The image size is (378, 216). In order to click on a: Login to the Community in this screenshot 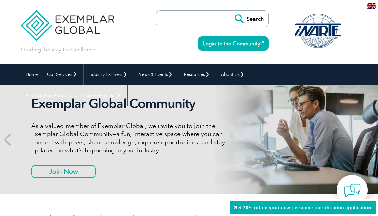, I will do `click(233, 43)`.